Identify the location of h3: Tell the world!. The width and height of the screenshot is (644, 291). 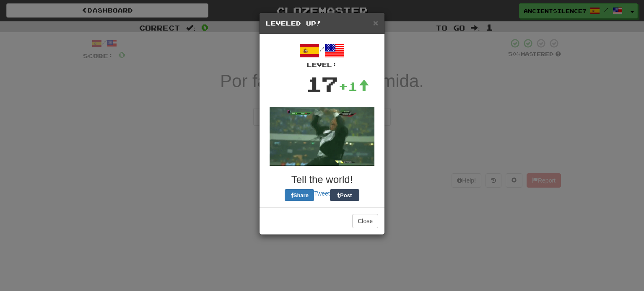
(322, 179).